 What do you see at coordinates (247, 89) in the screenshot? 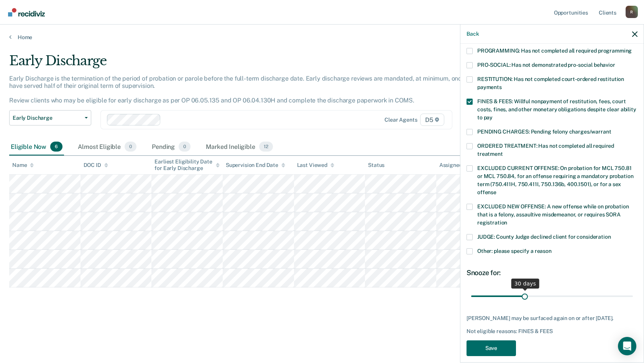
I see `p: Early Discharge is the termination of the period of probation or parole before the full-term disc...` at bounding box center [247, 89].